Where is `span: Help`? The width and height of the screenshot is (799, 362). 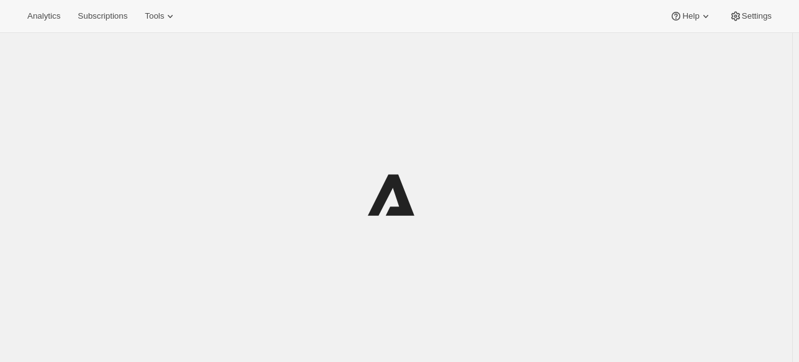
span: Help is located at coordinates (691, 16).